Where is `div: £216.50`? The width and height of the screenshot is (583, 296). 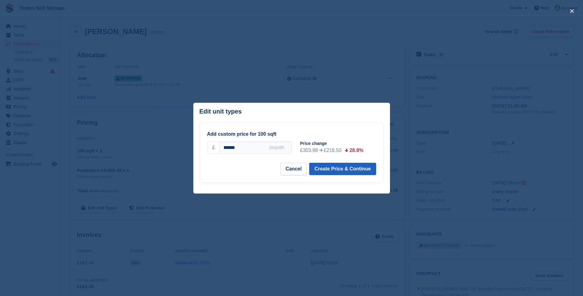 div: £216.50 is located at coordinates (333, 150).